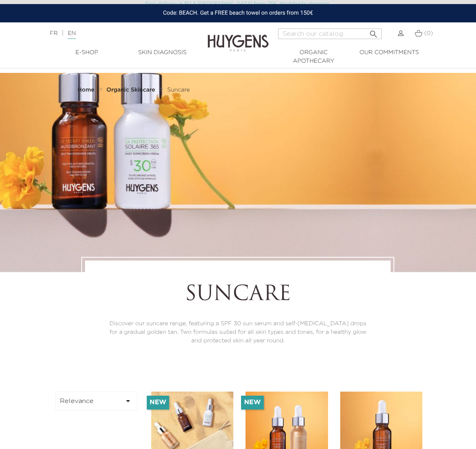 The width and height of the screenshot is (476, 449). What do you see at coordinates (314, 57) in the screenshot?
I see `a: Organic Apothecary` at bounding box center [314, 57].